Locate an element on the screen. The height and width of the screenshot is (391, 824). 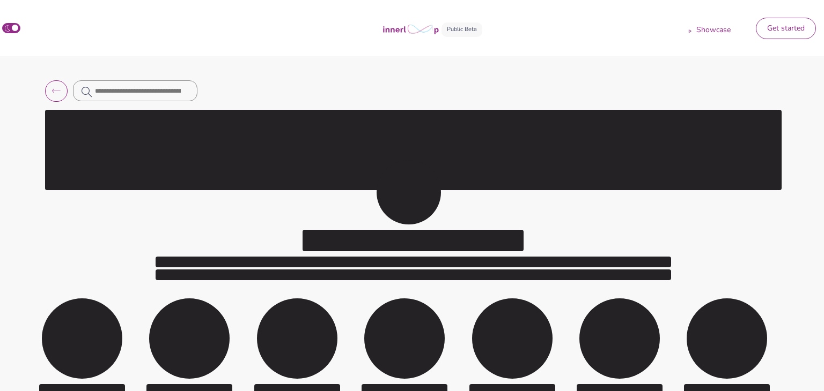
button: Get started is located at coordinates (786, 28).